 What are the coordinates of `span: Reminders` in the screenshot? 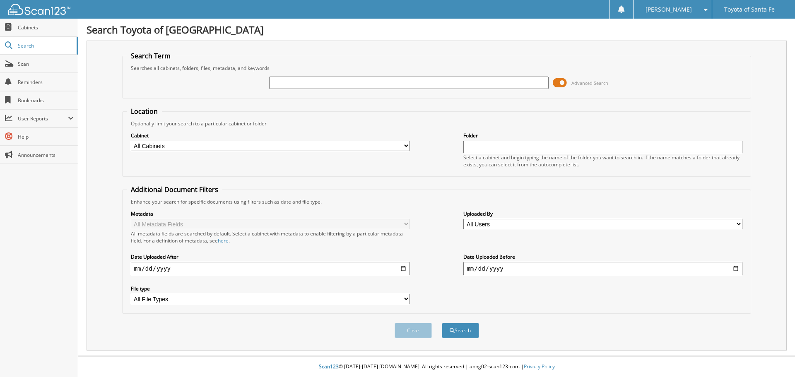 It's located at (46, 82).